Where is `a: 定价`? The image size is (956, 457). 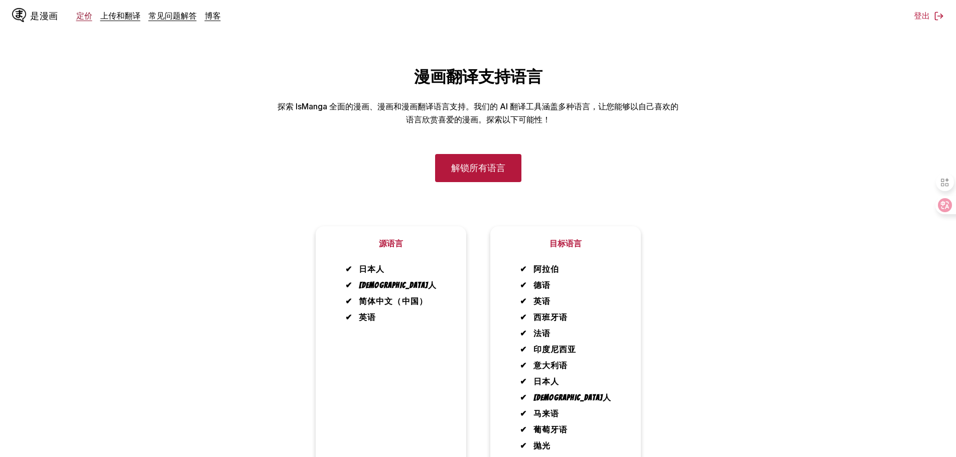
a: 定价 is located at coordinates (84, 16).